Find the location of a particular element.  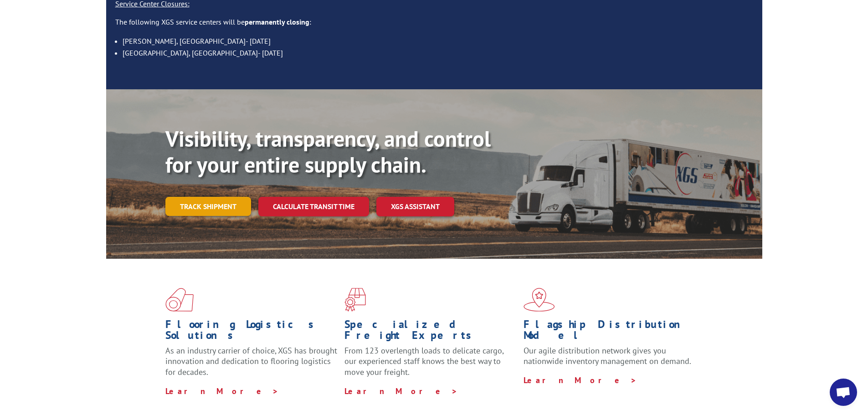

b: Visibility, transparency, and control for your entire supply chain. is located at coordinates (328, 152).